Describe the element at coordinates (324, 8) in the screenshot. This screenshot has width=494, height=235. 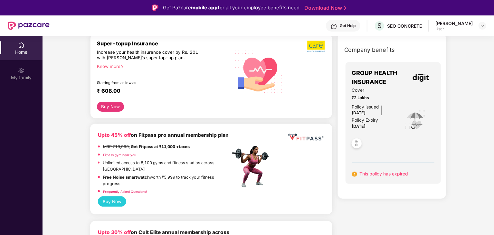
I see `a: Download Now` at that location.